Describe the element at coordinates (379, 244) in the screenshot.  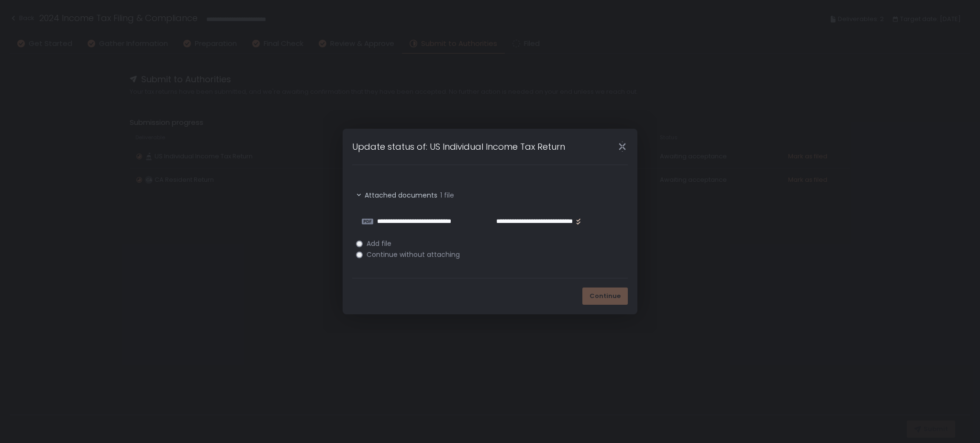
I see `span: Add file` at that location.